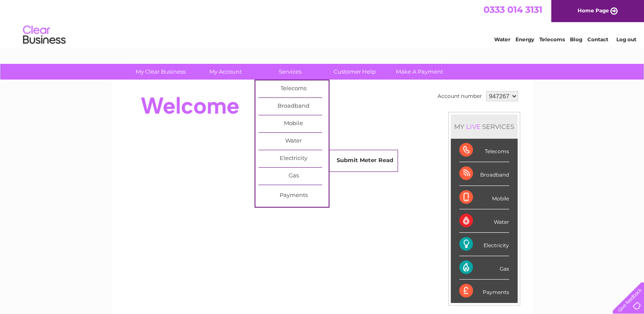 This screenshot has height=314, width=644. I want to click on a: Blog, so click(576, 39).